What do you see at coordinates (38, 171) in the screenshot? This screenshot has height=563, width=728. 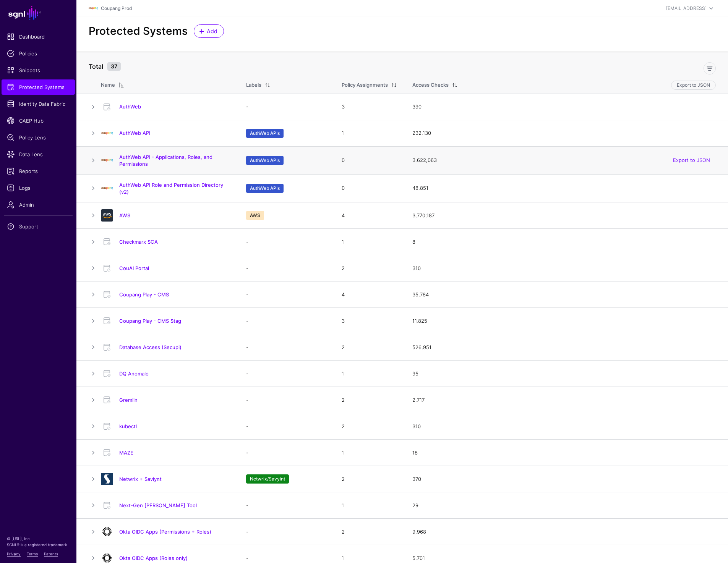 I see `span: Reports` at bounding box center [38, 171].